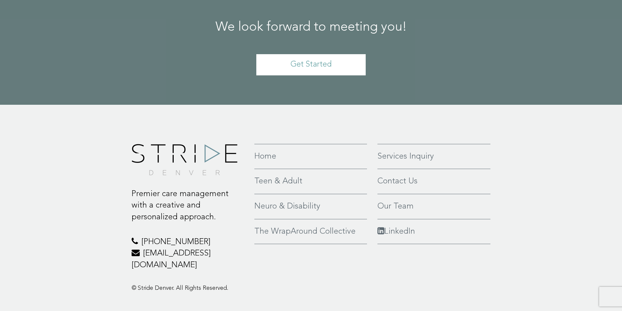 Image resolution: width=622 pixels, height=311 pixels. I want to click on span: © Stride Denver. All Rights Reserved., so click(180, 288).